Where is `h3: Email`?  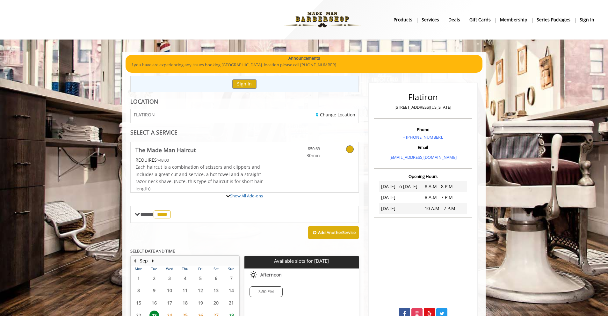
h3: Email is located at coordinates (423, 147).